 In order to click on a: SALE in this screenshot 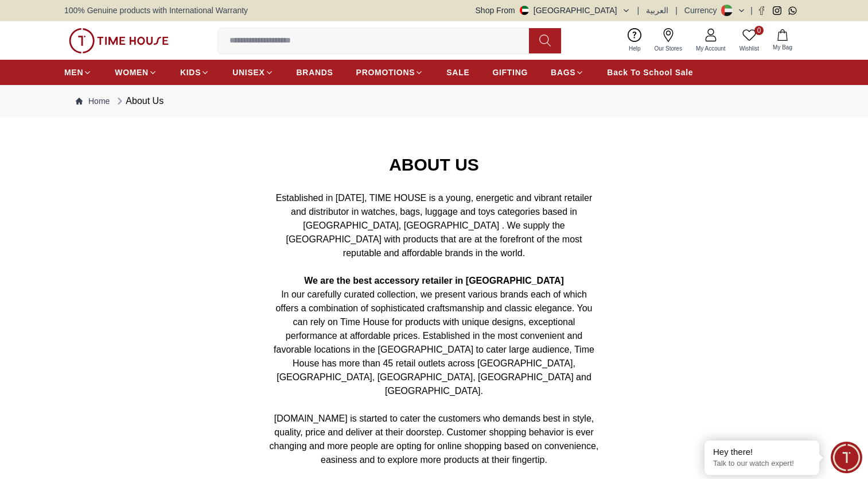, I will do `click(458, 72)`.